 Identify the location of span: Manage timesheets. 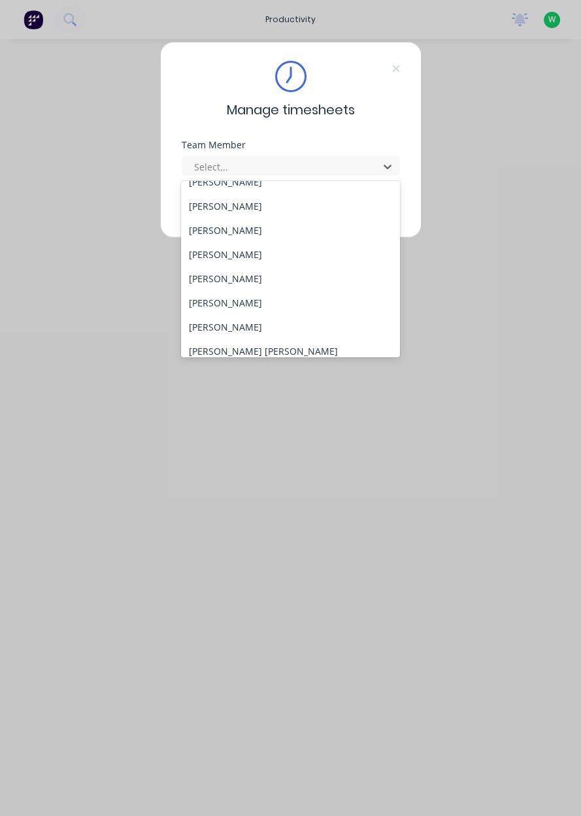
(291, 110).